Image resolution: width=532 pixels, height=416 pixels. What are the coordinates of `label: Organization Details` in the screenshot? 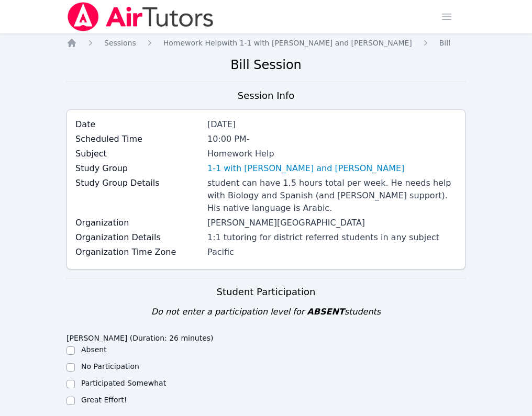 It's located at (138, 237).